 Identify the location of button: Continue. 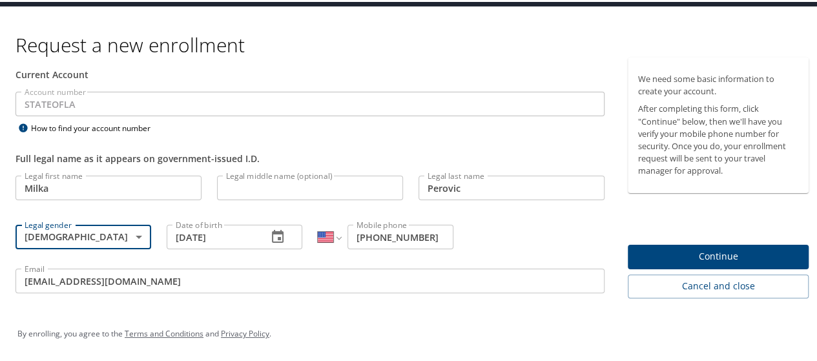
(718, 255).